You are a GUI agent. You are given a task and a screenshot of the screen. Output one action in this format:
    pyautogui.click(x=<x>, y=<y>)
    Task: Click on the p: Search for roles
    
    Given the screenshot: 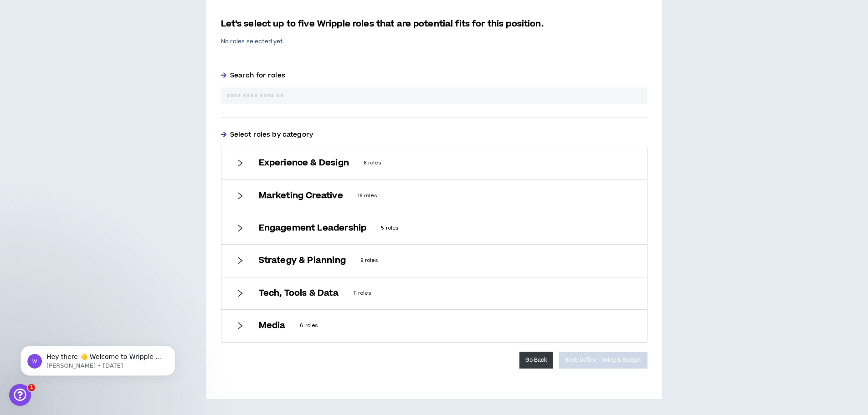 What is the action you would take?
    pyautogui.click(x=434, y=76)
    